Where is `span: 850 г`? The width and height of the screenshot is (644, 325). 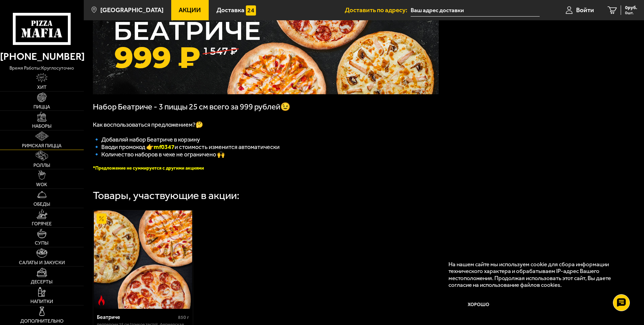
span: 850 г is located at coordinates (183, 317).